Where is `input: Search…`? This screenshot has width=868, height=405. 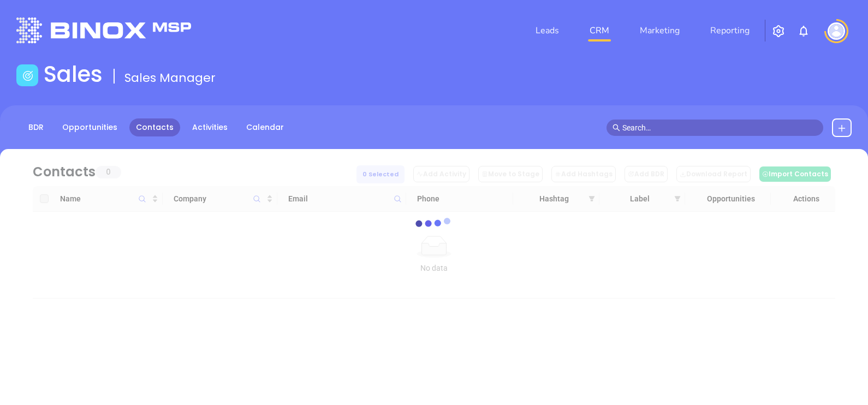 input: Search… is located at coordinates (719, 128).